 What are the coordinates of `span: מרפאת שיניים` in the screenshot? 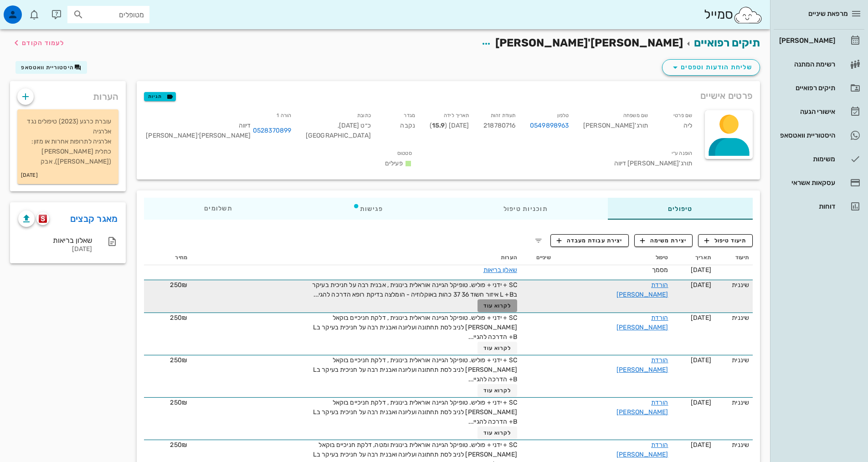 It's located at (828, 13).